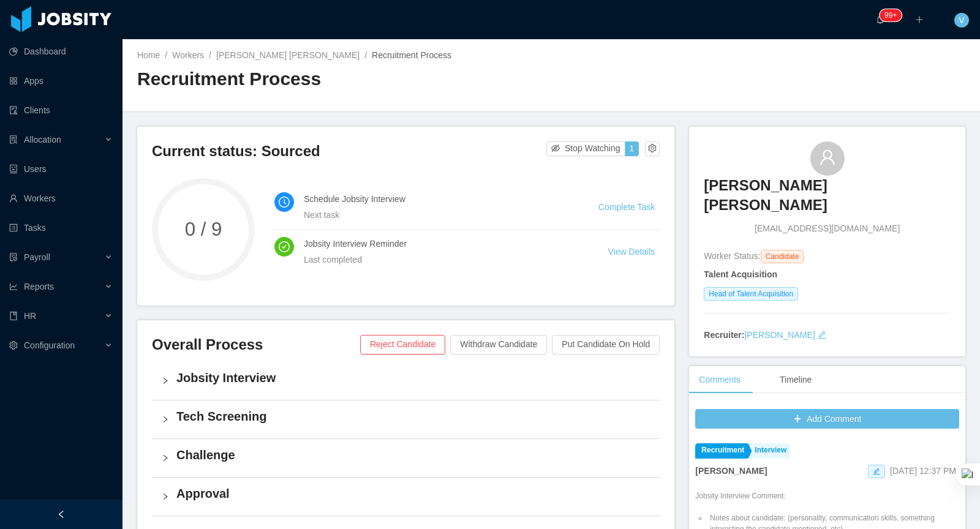  What do you see at coordinates (606, 344) in the screenshot?
I see `button: Put Candidate On Hold` at bounding box center [606, 344].